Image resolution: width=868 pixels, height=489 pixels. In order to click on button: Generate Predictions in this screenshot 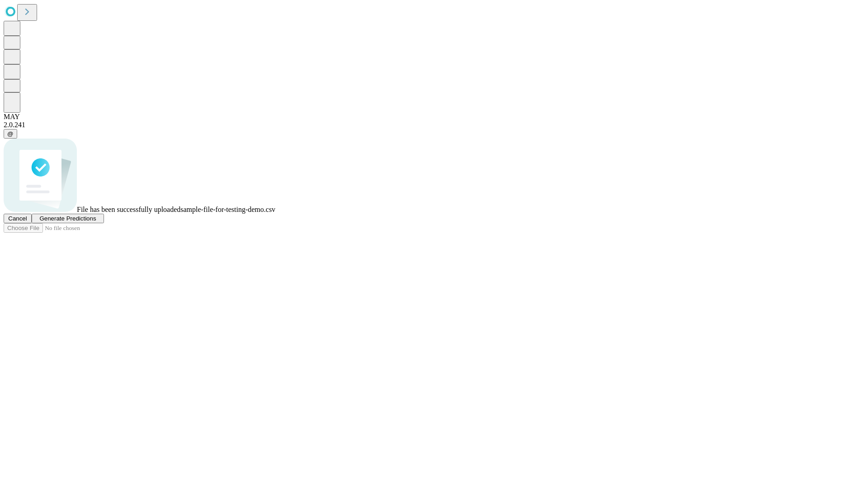, I will do `click(68, 218)`.